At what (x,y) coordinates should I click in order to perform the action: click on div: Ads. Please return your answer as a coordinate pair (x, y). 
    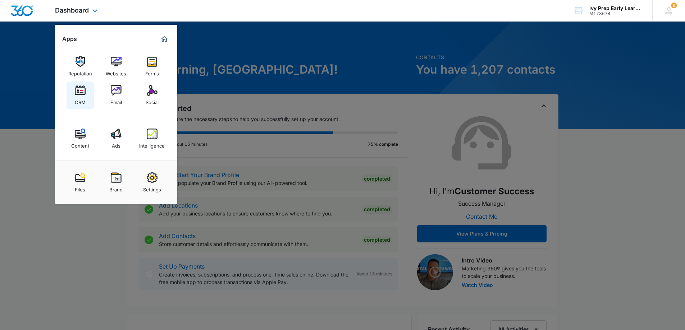
    Looking at the image, I should click on (116, 144).